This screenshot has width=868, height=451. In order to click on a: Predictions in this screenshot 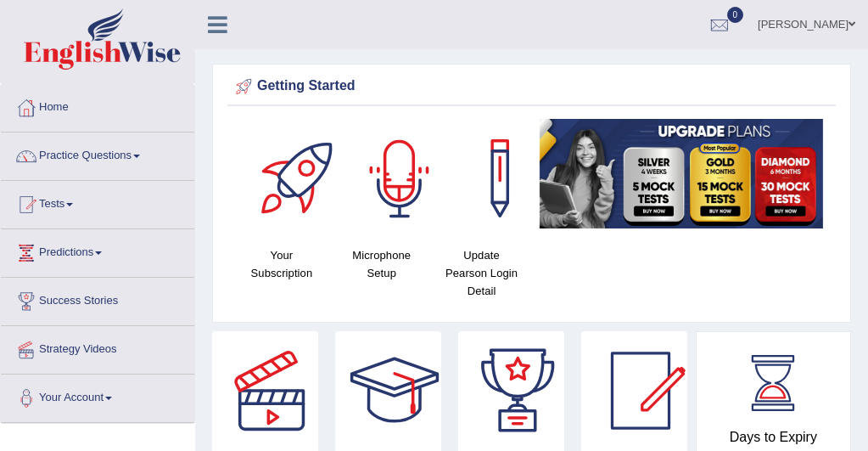, I will do `click(98, 250)`.